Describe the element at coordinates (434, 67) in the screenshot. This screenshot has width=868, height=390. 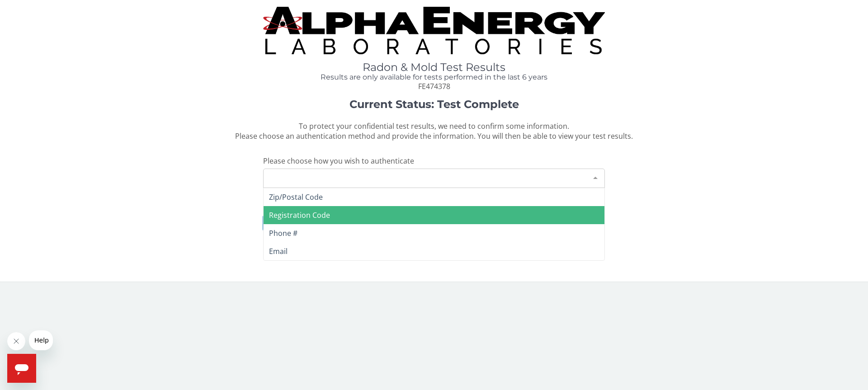
I see `h1: Radon & Mold Test Results` at that location.